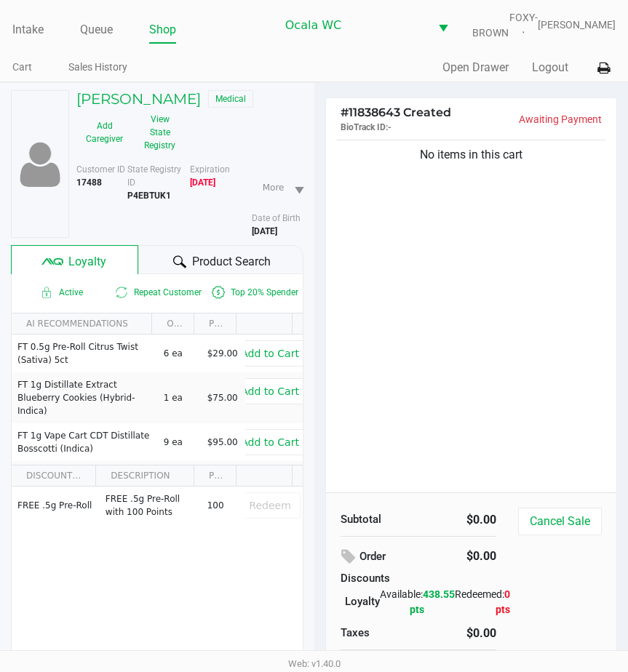 The image size is (628, 672). I want to click on div: Data table, so click(158, 389).